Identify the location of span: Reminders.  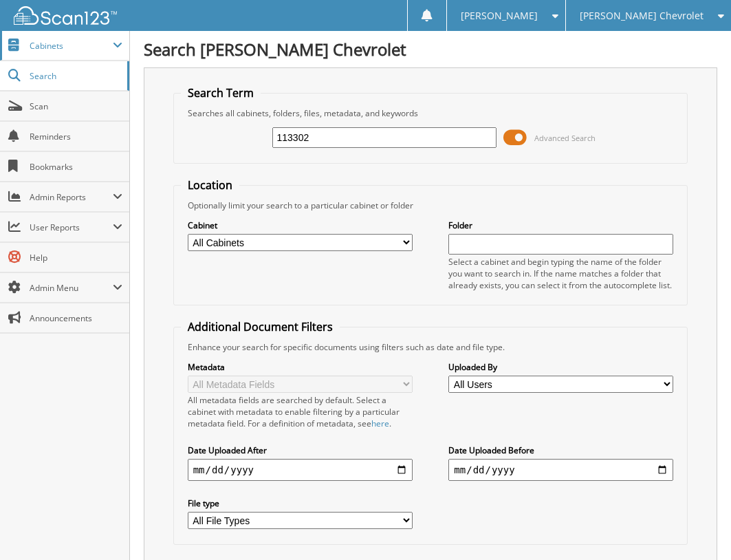
(76, 136).